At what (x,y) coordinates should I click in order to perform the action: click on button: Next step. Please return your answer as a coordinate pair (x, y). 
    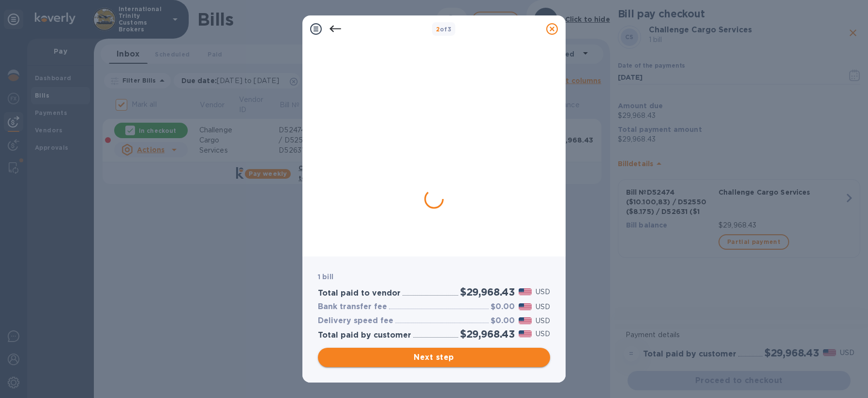
    Looking at the image, I should click on (434, 358).